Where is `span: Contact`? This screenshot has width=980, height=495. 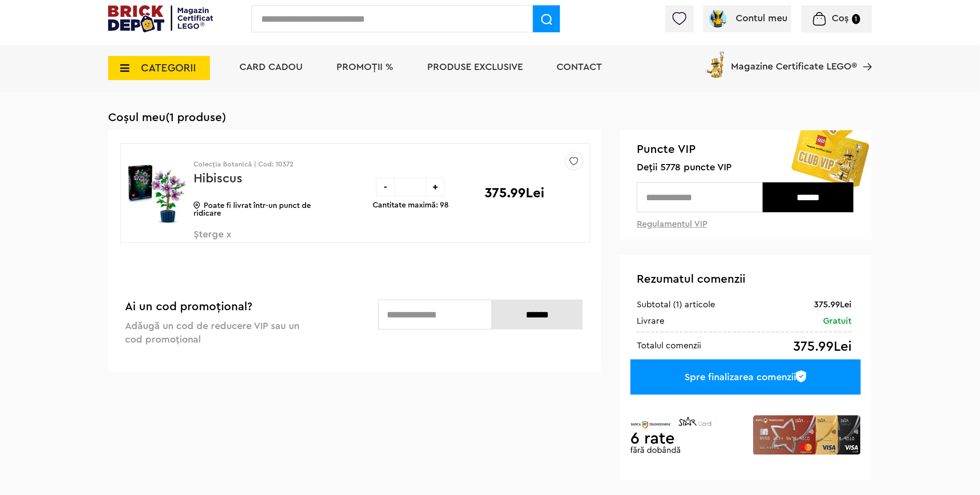 span: Contact is located at coordinates (579, 67).